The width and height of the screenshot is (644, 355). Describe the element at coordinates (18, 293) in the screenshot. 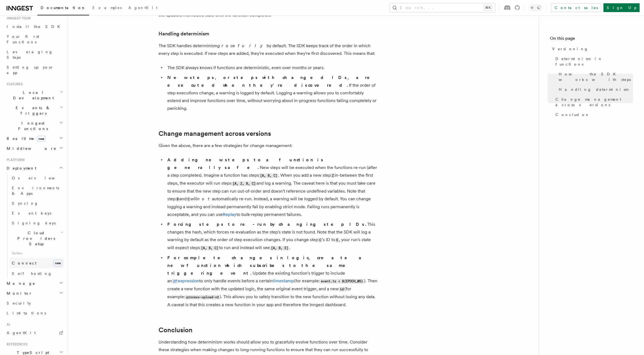

I see `span: Monitor` at that location.